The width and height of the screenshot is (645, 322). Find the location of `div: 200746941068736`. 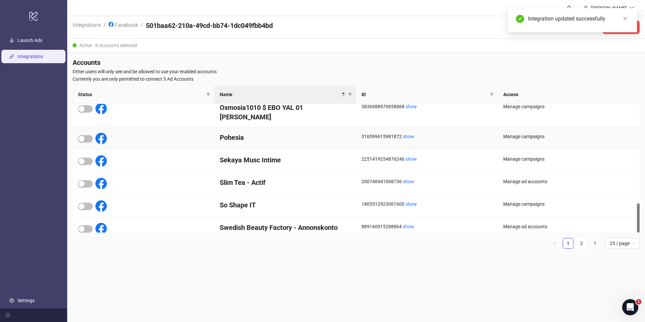

div: 200746941068736 is located at coordinates (427, 181).